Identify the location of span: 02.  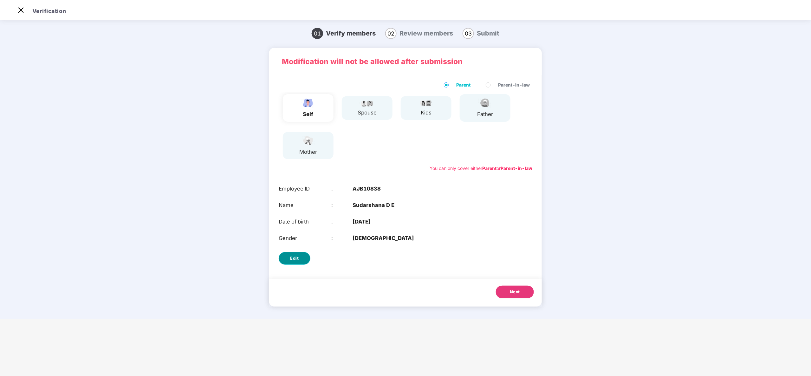
(391, 33).